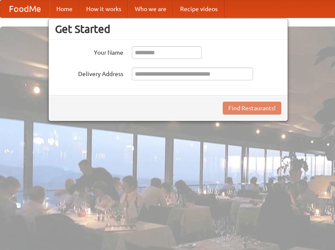 The width and height of the screenshot is (335, 250). I want to click on a: FoodMe, so click(25, 9).